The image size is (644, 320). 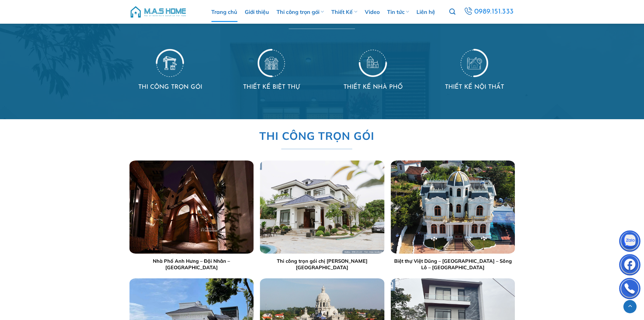 I want to click on a: Tin tức, so click(x=398, y=12).